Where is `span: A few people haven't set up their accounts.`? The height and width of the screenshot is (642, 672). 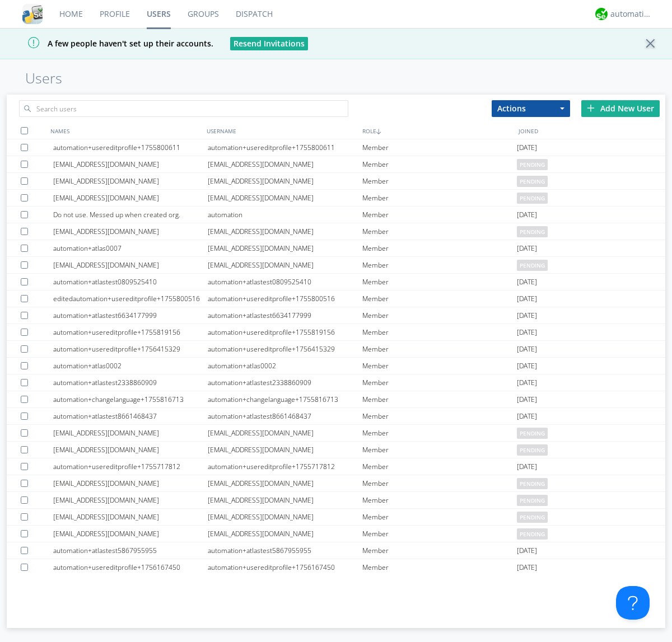 span: A few people haven't set up their accounts. is located at coordinates (111, 43).